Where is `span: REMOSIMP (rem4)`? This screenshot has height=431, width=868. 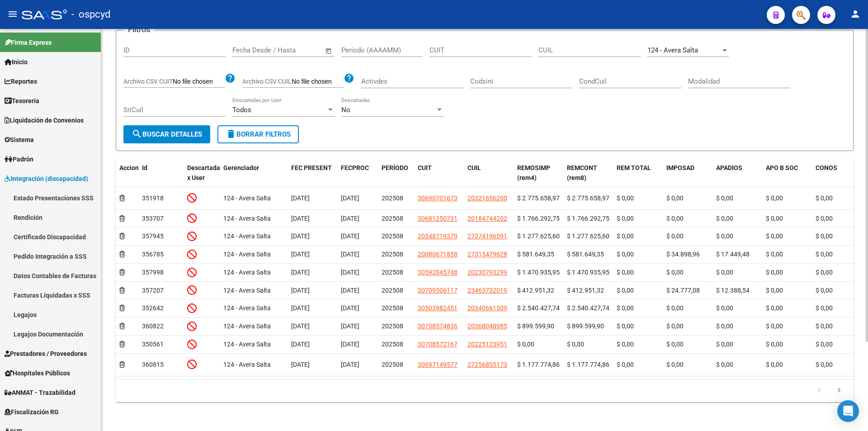
span: REMOSIMP (rem4) is located at coordinates (534, 173).